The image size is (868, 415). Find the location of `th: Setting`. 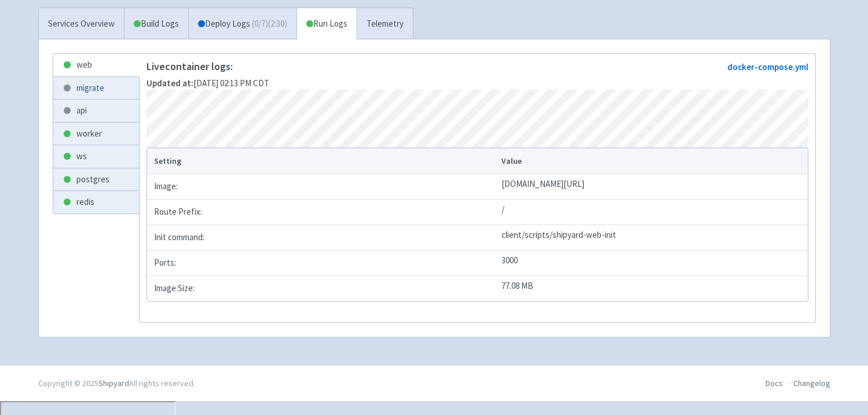

th: Setting is located at coordinates (323, 161).